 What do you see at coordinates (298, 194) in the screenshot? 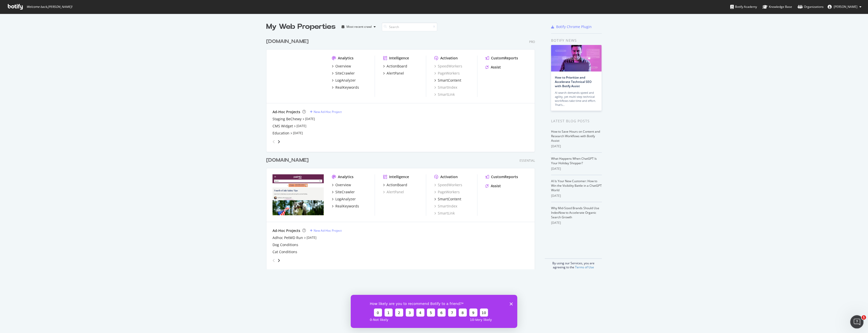
I see `img: www.petmd.com` at bounding box center [298, 194].